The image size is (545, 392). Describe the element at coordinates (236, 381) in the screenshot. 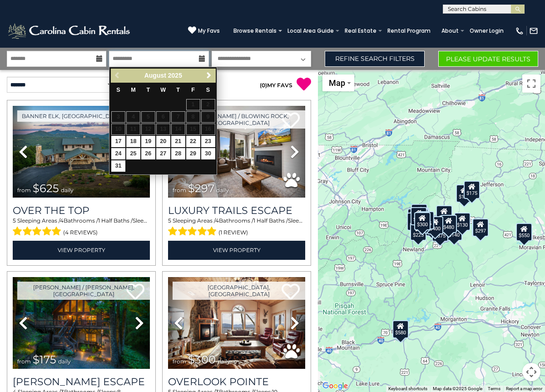

I see `a: Overlook Pointe` at that location.